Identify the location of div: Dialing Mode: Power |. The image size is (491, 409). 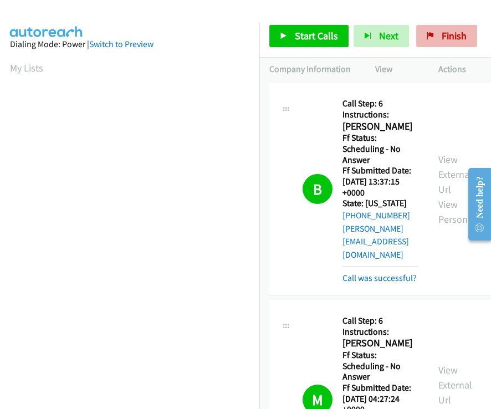
(130, 44).